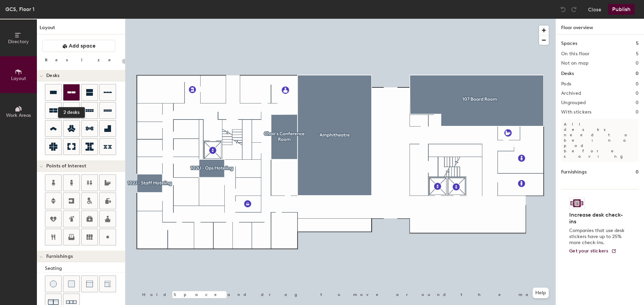 This screenshot has height=305, width=644. Describe the element at coordinates (541, 293) in the screenshot. I see `button: Help` at that location.